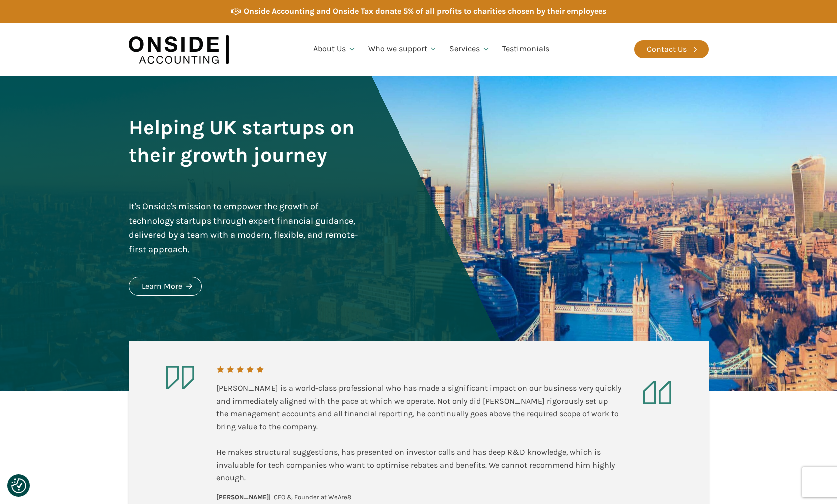 The image size is (837, 504). Describe the element at coordinates (667, 49) in the screenshot. I see `div: Contact Us` at that location.